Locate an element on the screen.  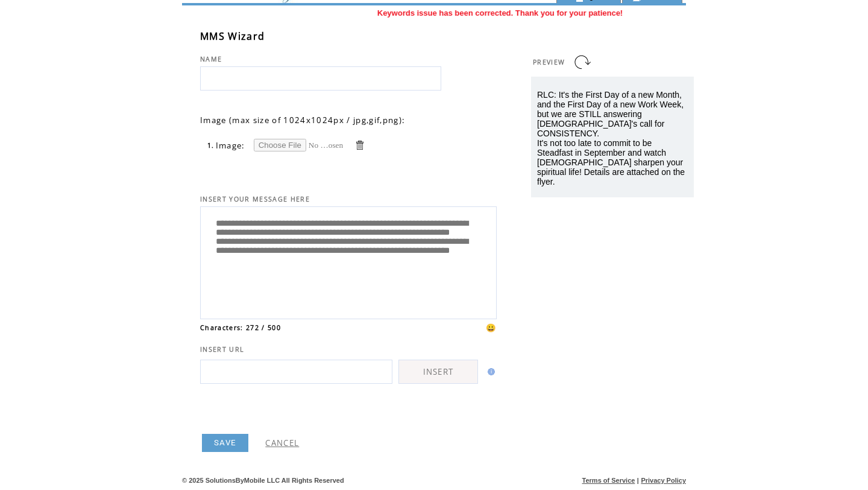
a: Privacy Policy is located at coordinates (663, 480).